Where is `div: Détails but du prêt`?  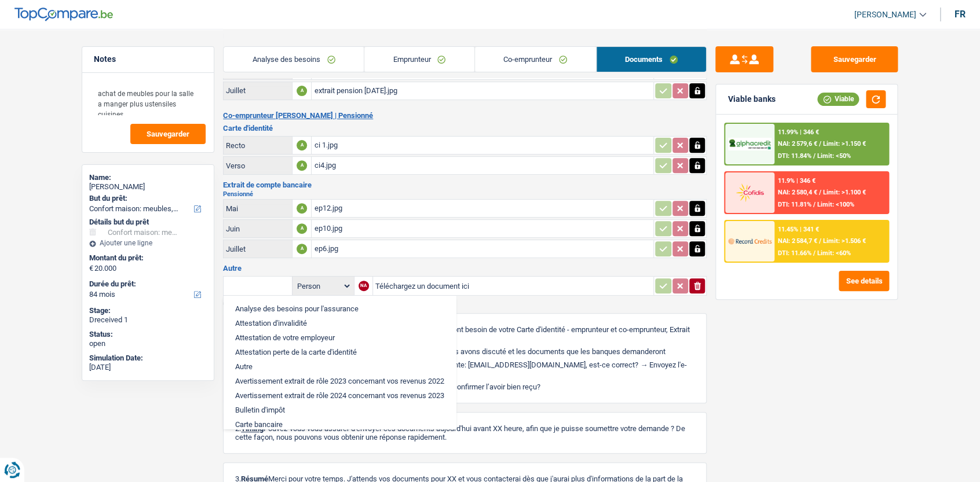 div: Détails but du prêt is located at coordinates (147, 223).